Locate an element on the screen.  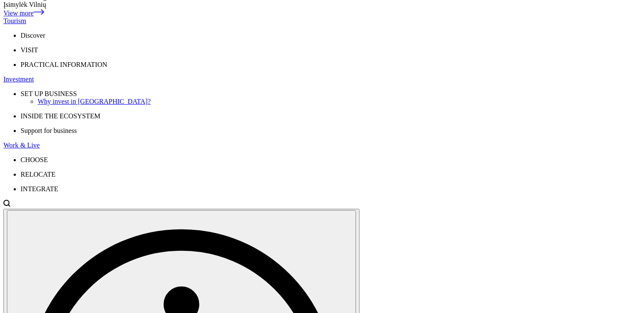
span: VISIT is located at coordinates (29, 50).